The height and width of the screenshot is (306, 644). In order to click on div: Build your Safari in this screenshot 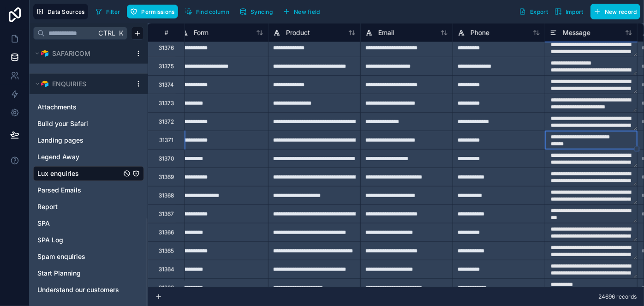, I will do `click(89, 124)`.